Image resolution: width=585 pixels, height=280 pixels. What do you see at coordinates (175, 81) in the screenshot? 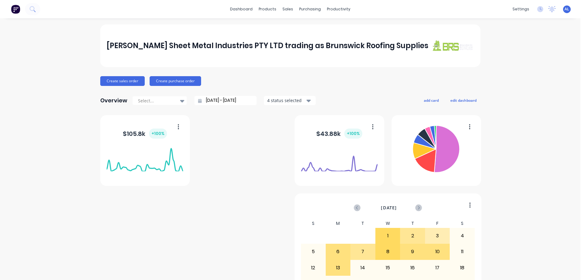
I see `button: Create purchase order` at bounding box center [175, 81].